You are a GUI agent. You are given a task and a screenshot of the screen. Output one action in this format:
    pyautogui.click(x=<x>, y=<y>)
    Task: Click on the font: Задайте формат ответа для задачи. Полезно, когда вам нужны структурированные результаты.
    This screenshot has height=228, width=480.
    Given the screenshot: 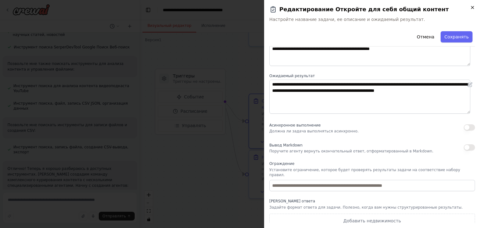 What is the action you would take?
    pyautogui.click(x=366, y=208)
    